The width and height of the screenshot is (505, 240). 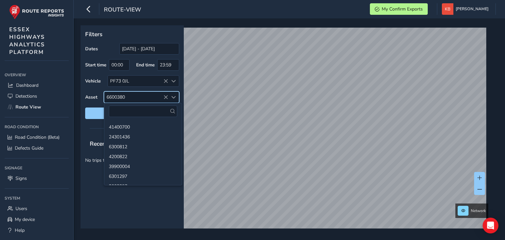 I want to click on canvas: Map, so click(x=284, y=132).